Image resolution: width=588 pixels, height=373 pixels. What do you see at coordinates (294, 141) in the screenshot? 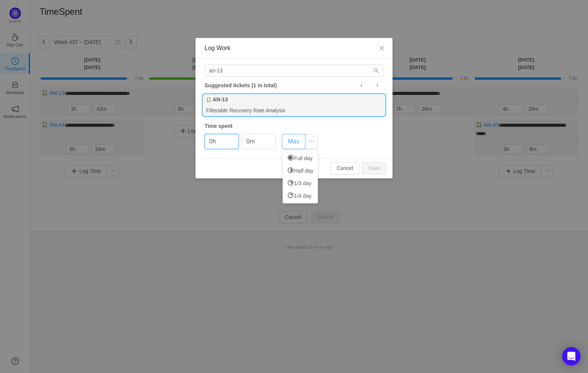
I see `button: Max` at bounding box center [294, 141].